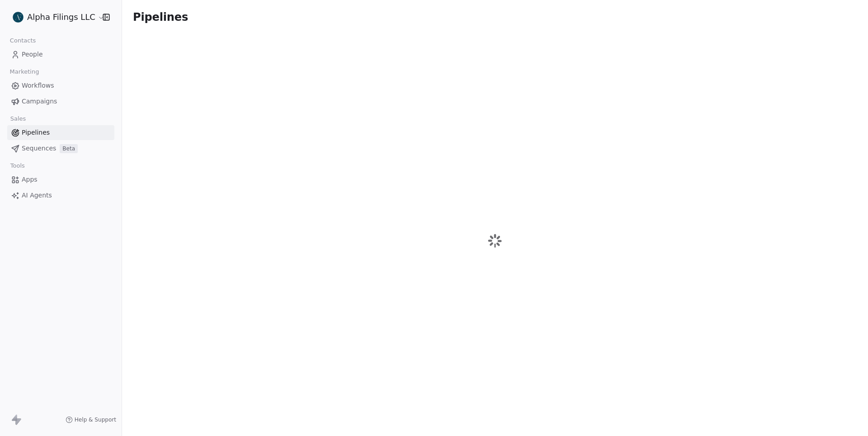  What do you see at coordinates (38, 86) in the screenshot?
I see `span: Workflows` at bounding box center [38, 86].